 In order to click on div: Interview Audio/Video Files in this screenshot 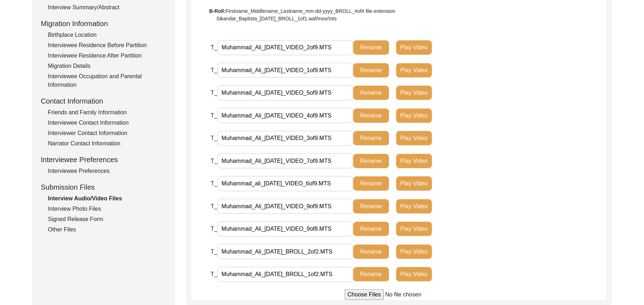, I will do `click(107, 199)`.